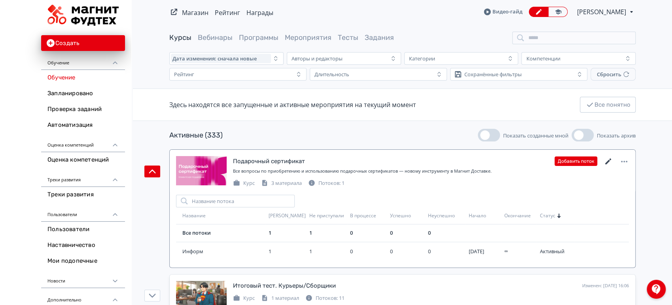 The width and height of the screenshot is (672, 305). Describe the element at coordinates (328, 216) in the screenshot. I see `div: Не приступали` at that location.